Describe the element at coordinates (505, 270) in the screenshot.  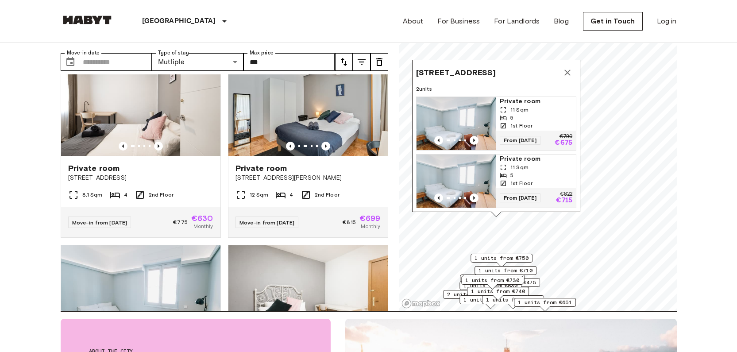
I see `span: 1 units from €710` at that location.